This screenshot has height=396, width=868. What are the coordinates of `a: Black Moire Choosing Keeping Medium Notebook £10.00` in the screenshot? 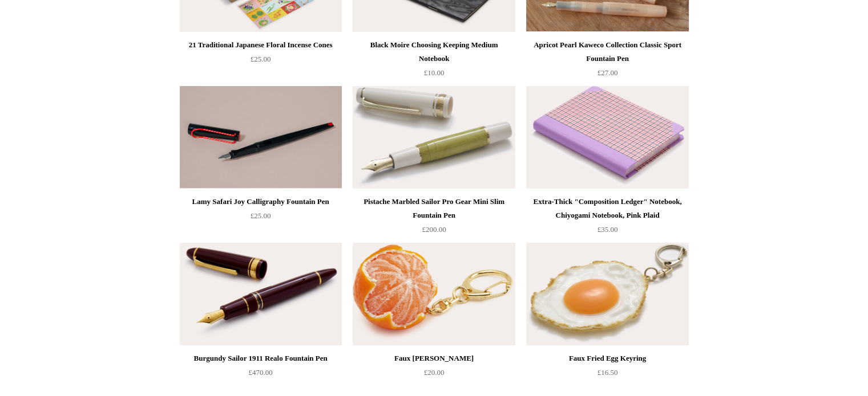 It's located at (434, 61).